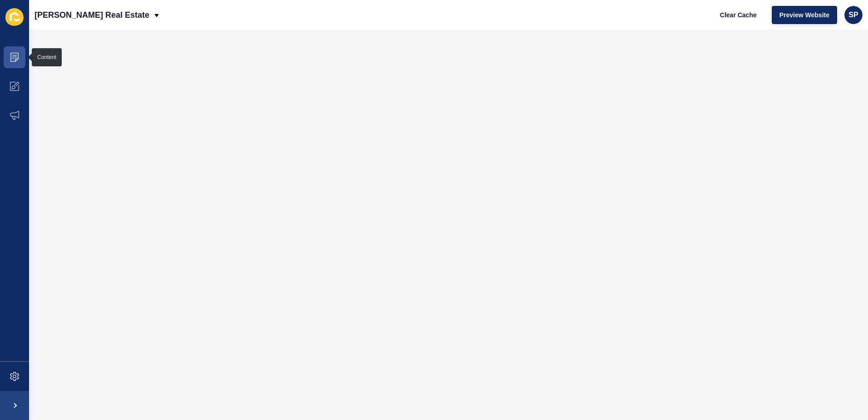  I want to click on div: Content, so click(47, 57).